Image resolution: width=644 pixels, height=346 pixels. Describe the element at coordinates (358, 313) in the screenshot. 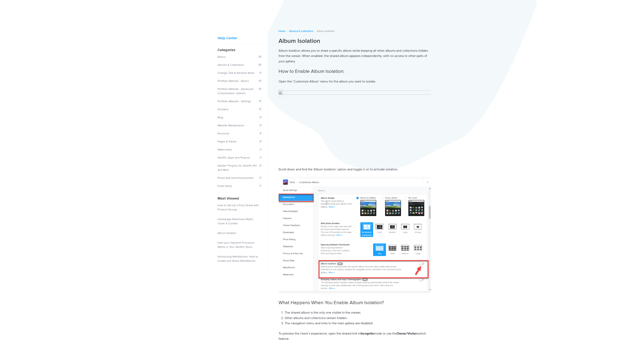

I see `li: The shared album is the only one visible to the viewer.` at that location.